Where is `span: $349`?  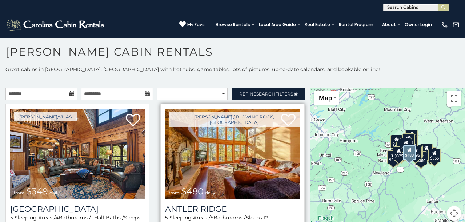 span: $349 is located at coordinates (37, 191).